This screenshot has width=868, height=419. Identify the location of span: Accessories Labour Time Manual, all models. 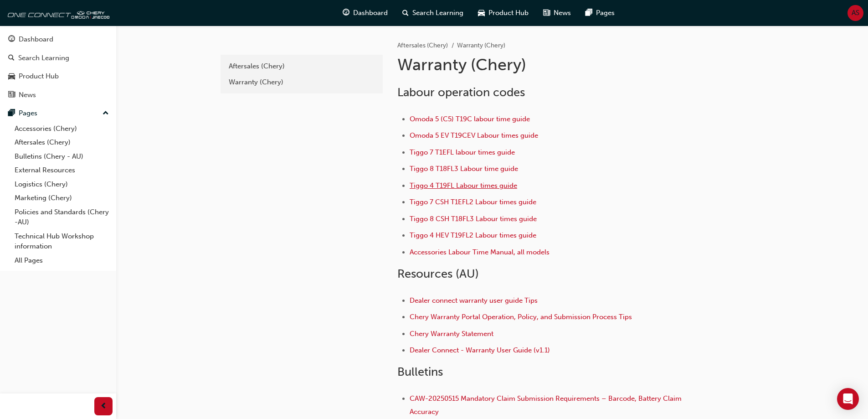
(480, 252).